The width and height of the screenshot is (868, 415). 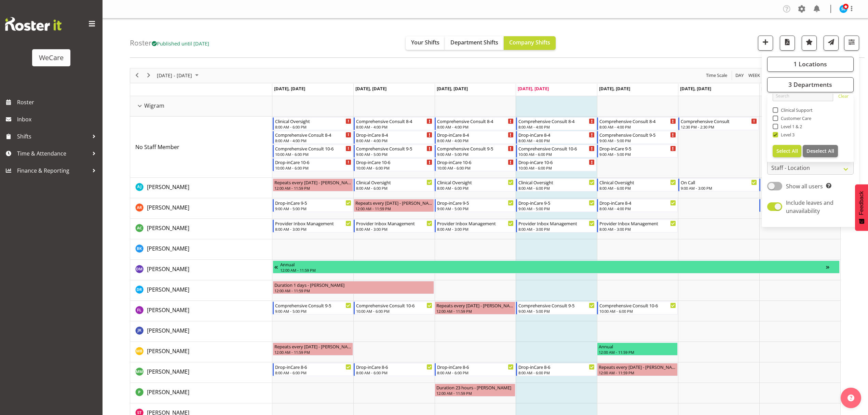 I want to click on span: Wigram, so click(x=154, y=105).